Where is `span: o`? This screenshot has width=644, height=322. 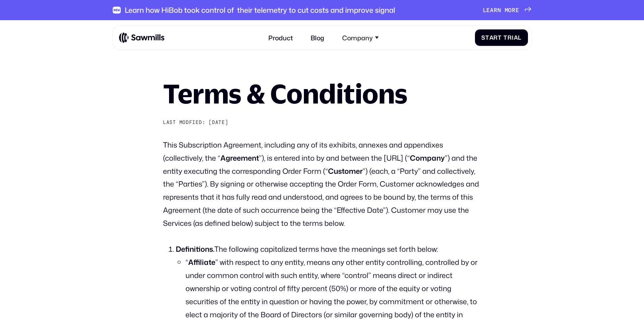 span: o is located at coordinates (510, 10).